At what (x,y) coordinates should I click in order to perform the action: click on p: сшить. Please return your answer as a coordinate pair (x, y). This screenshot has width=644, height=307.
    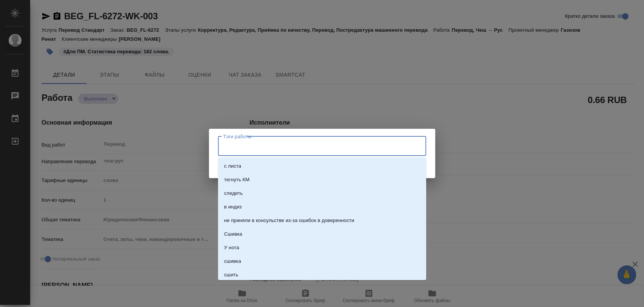
    Looking at the image, I should click on (231, 274).